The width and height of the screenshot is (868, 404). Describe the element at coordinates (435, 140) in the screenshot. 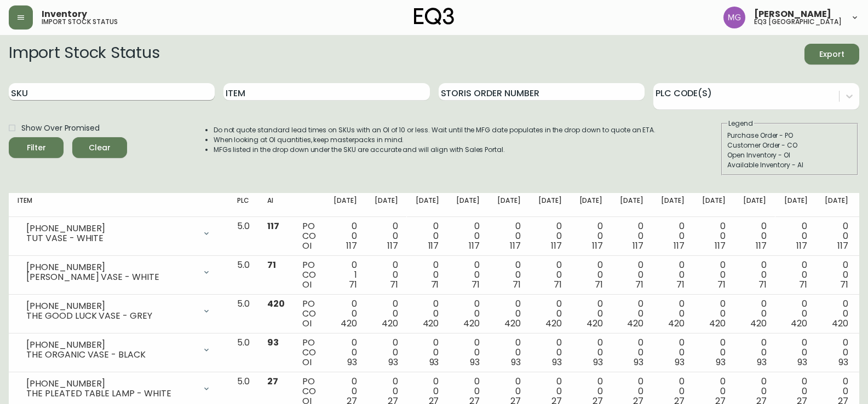

I see `li: When looking at OI quantities, keep masterpacks in mind.` at that location.